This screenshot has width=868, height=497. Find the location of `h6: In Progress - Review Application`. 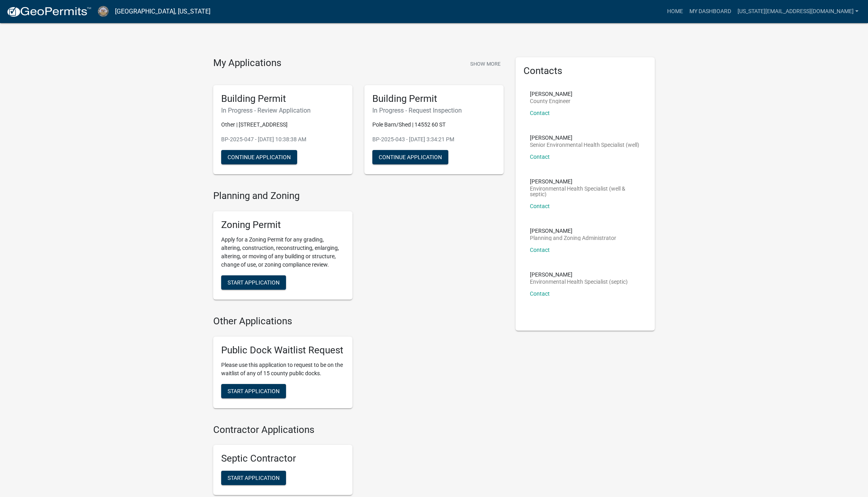

h6: In Progress - Review Application is located at coordinates (283, 110).